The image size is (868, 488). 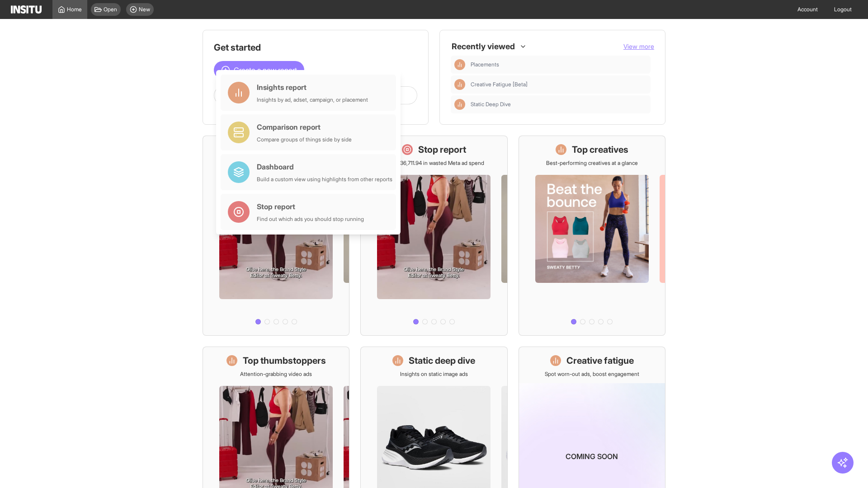 What do you see at coordinates (310, 219) in the screenshot?
I see `div: Find out which ads you should stop running` at bounding box center [310, 219].